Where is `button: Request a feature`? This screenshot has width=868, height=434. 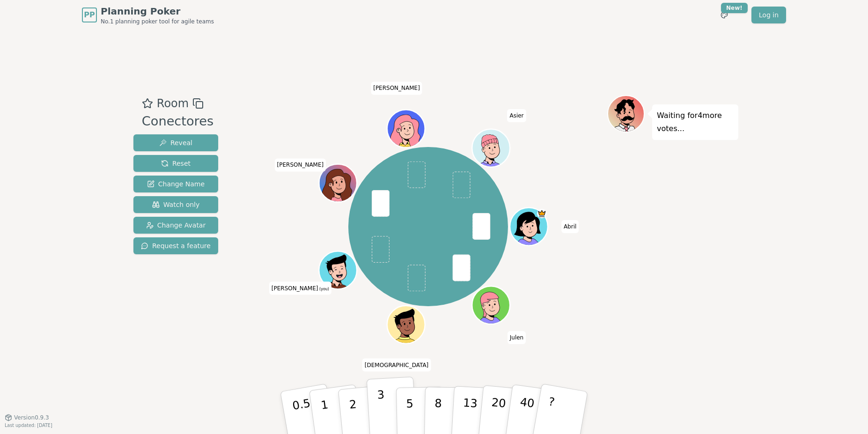
button: Request a feature is located at coordinates (176, 245).